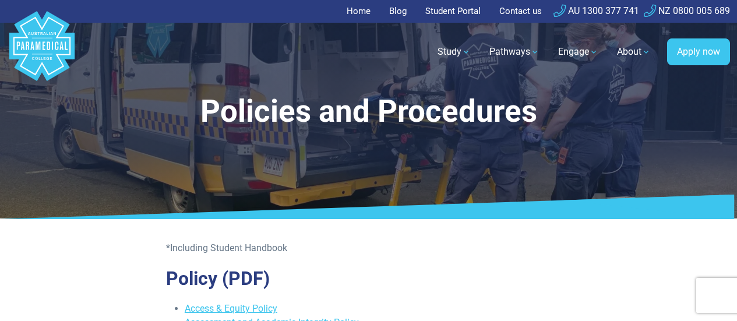 This screenshot has width=737, height=321. I want to click on a: About, so click(634, 52).